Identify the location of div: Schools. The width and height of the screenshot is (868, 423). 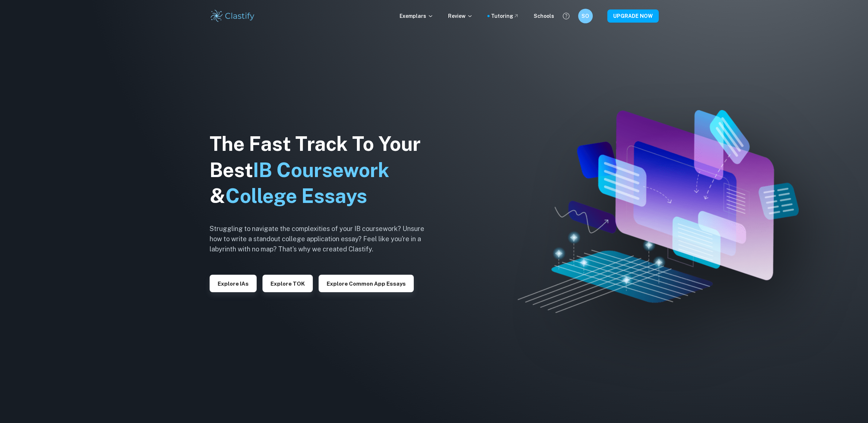
(544, 16).